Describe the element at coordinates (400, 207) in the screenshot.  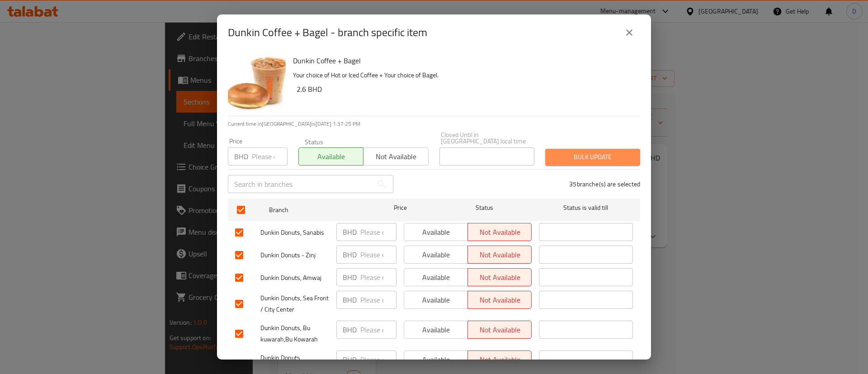
I see `span: Price` at that location.